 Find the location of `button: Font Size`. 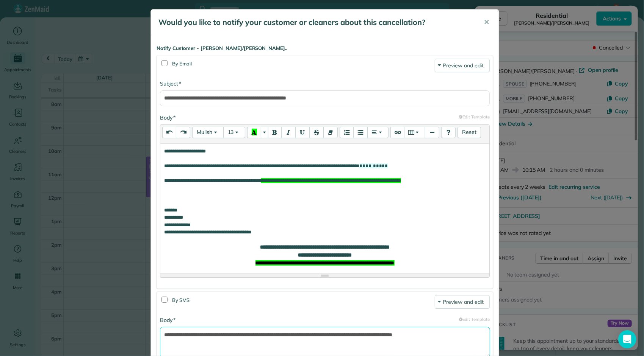

button: Font Size is located at coordinates (234, 132).